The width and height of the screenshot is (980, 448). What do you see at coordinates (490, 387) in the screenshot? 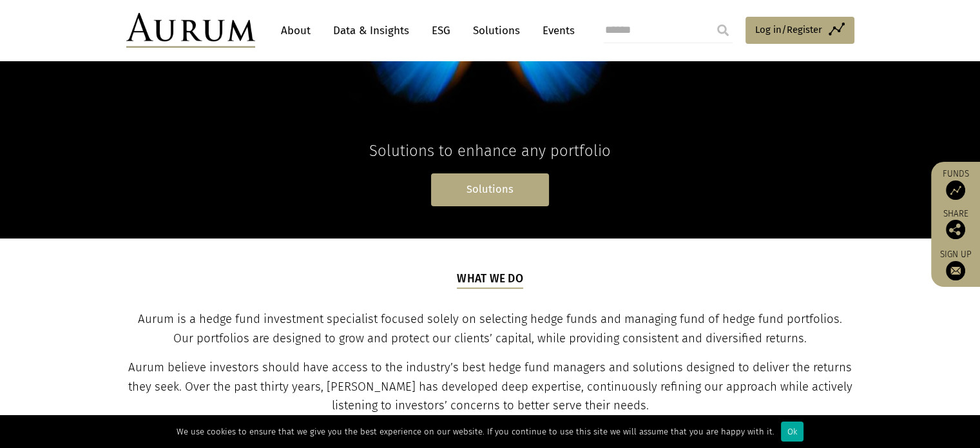
I see `span: Aurum believe investors should have access to the industry’s best hedge fund managers and solutio...` at bounding box center [490, 387].